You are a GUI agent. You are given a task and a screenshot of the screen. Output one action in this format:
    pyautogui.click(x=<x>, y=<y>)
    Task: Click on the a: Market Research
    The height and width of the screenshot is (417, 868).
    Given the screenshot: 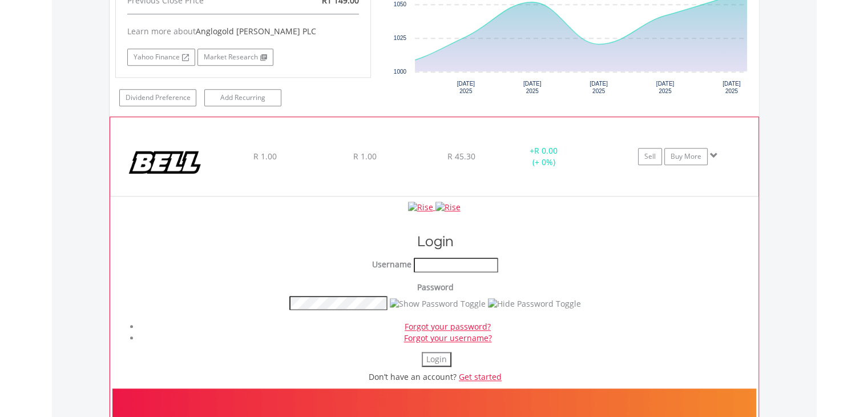 What is the action you would take?
    pyautogui.click(x=235, y=57)
    